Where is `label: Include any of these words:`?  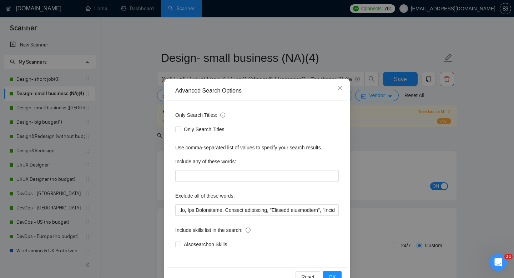
label: Include any of these words: is located at coordinates (206, 161).